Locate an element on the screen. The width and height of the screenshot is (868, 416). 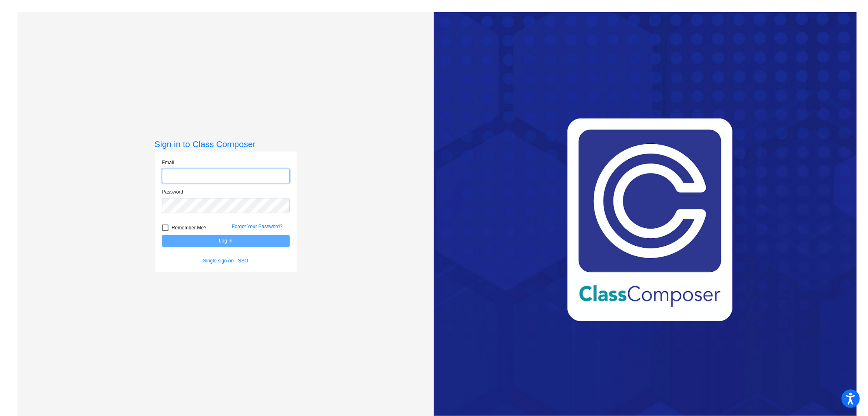
label: Password is located at coordinates (172, 192).